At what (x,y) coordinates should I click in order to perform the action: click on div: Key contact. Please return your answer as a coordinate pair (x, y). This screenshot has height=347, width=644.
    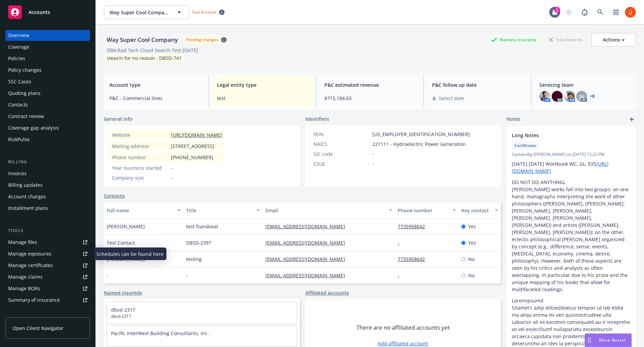
    Looking at the image, I should click on (476, 210).